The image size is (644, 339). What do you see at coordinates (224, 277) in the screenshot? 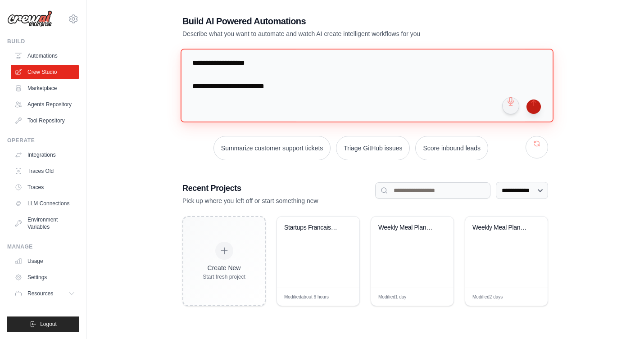
I see `div: Start fresh project` at bounding box center [224, 277].